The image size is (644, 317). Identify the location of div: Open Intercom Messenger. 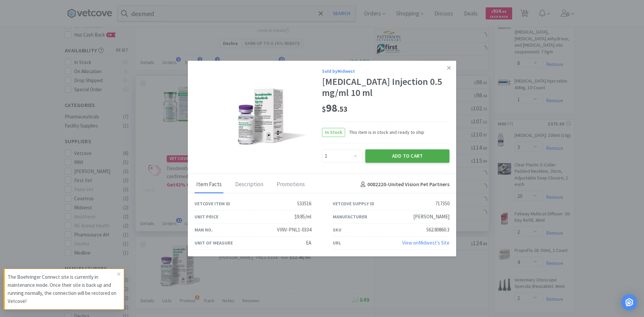
(629, 302).